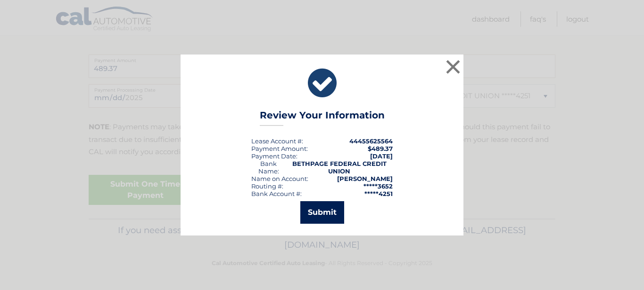 The height and width of the screenshot is (290, 644). What do you see at coordinates (322, 118) in the screenshot?
I see `h3: Review Your Information` at bounding box center [322, 118].